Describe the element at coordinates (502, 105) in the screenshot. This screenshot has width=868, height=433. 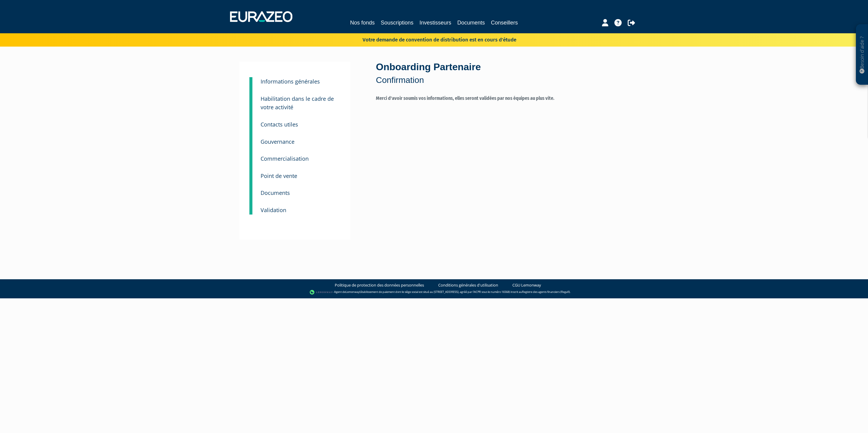
I see `label: Merci d'avoir soumis vos informations, elles seront validées par nos équipes au plus vite.` at that location.